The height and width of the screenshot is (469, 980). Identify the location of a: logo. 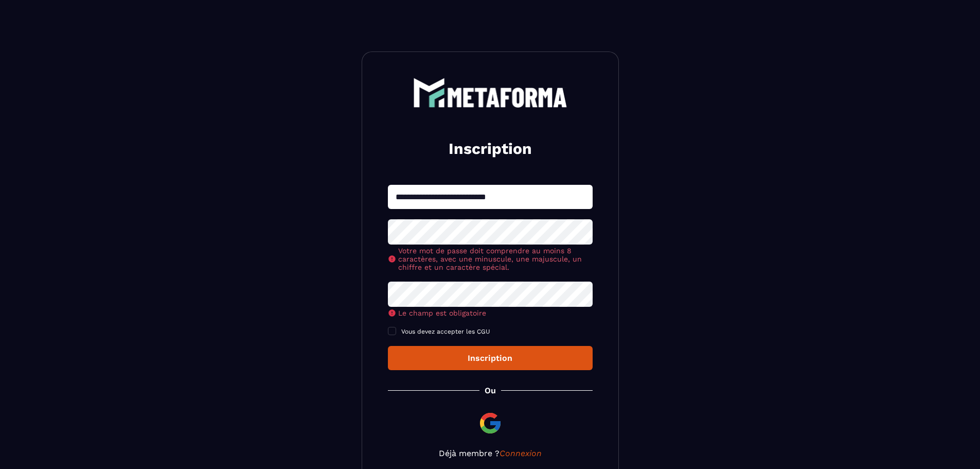
(490, 93).